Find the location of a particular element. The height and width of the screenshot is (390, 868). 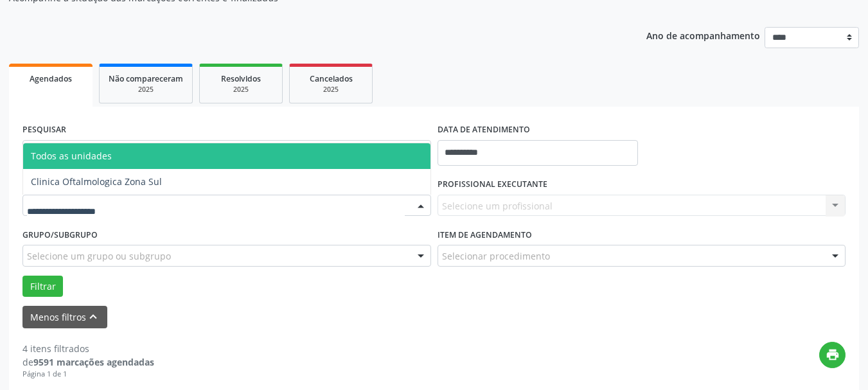

span: Clinica Oftalmologica Zona Sul is located at coordinates (97, 182).